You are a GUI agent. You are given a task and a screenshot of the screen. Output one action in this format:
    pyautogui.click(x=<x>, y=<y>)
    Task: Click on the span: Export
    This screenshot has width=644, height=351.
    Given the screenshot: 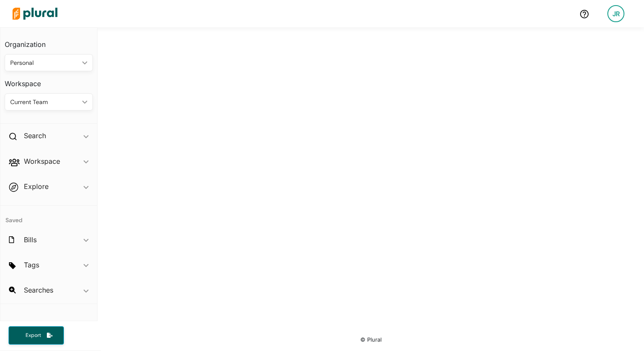 What is the action you would take?
    pyautogui.click(x=33, y=335)
    